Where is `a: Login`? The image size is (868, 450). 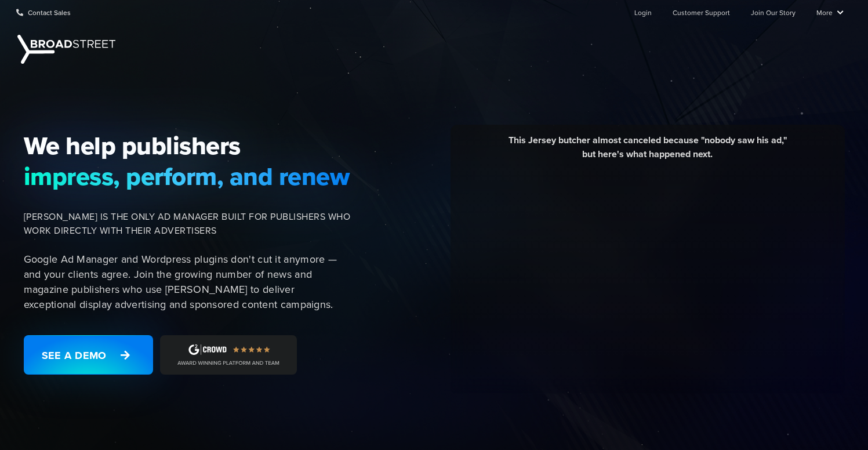 a: Login is located at coordinates (643, 12).